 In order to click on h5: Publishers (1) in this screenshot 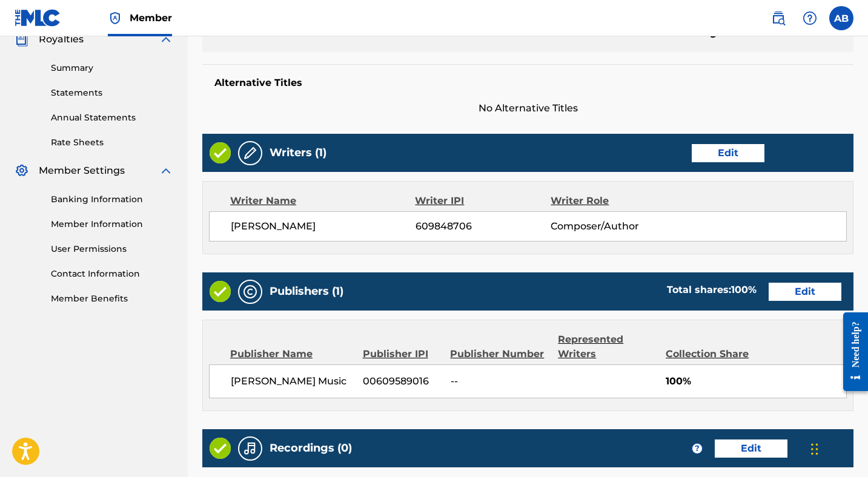, I will do `click(306, 291)`.